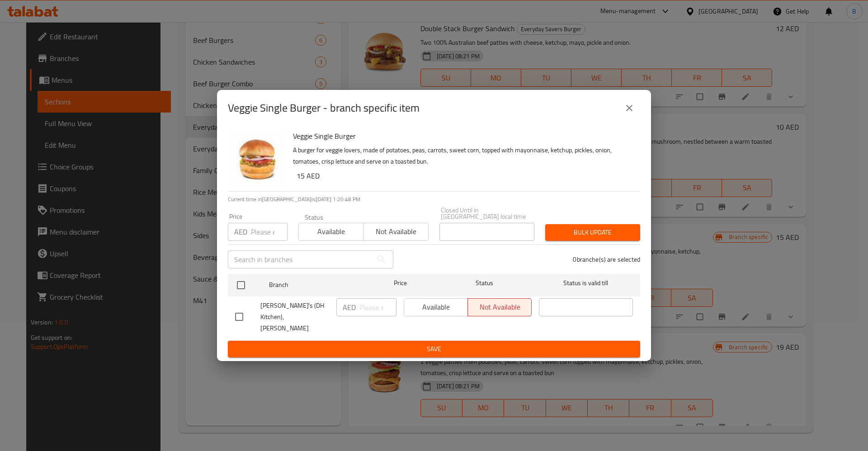 This screenshot has height=451, width=868. What do you see at coordinates (463, 156) in the screenshot?
I see `p: A burger for veggie lovers, made of potatoes, peas, carrots, sweet corn, topped with mayonnaise, ...` at bounding box center [463, 156].